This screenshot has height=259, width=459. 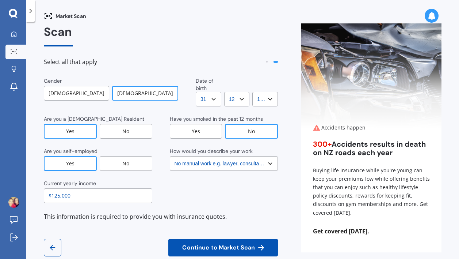 What do you see at coordinates (371, 69) in the screenshot?
I see `img: Accidents happen` at bounding box center [371, 69].